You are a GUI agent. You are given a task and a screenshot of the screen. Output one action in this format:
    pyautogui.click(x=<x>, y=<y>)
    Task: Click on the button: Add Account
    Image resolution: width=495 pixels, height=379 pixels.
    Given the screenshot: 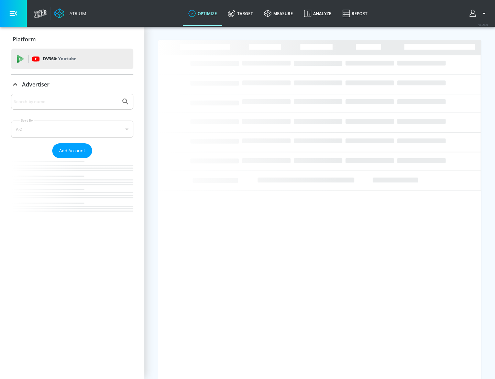 What is the action you would take?
    pyautogui.click(x=72, y=150)
    